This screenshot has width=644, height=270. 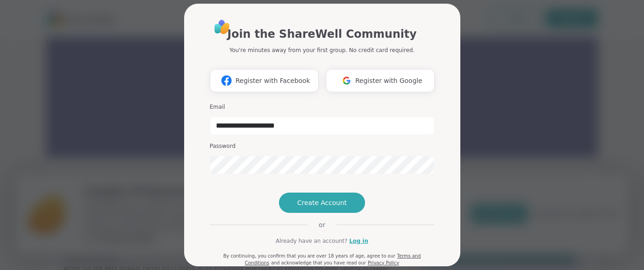 I want to click on a: Privacy Policy, so click(x=383, y=262).